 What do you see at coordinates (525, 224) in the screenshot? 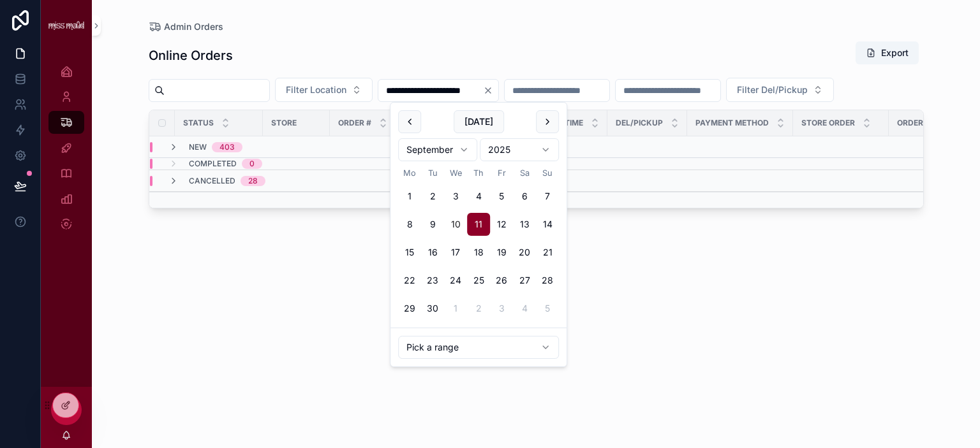
I see `button: Saturday, 13 September 2025` at bounding box center [525, 224].